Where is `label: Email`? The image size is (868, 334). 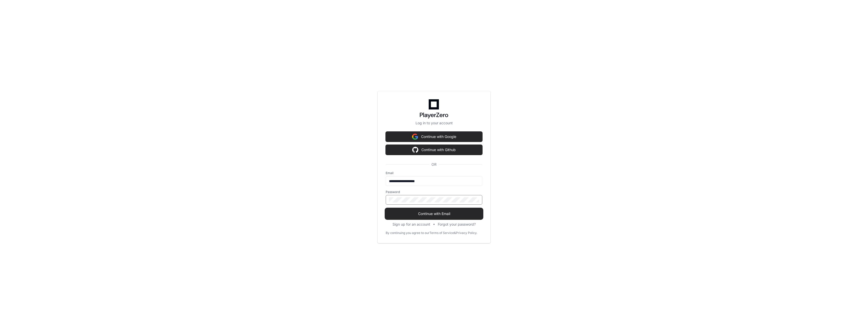
label: Email is located at coordinates (434, 173).